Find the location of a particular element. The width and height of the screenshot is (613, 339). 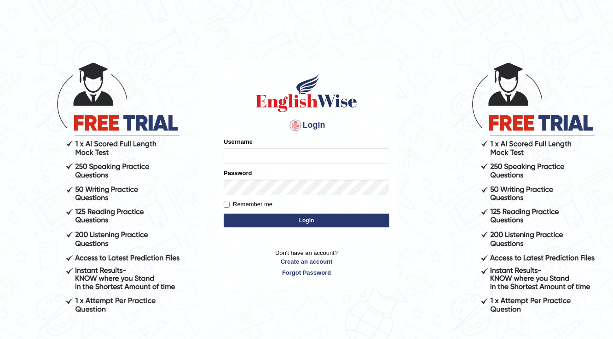

p: Don't have an account? is located at coordinates (306, 263).